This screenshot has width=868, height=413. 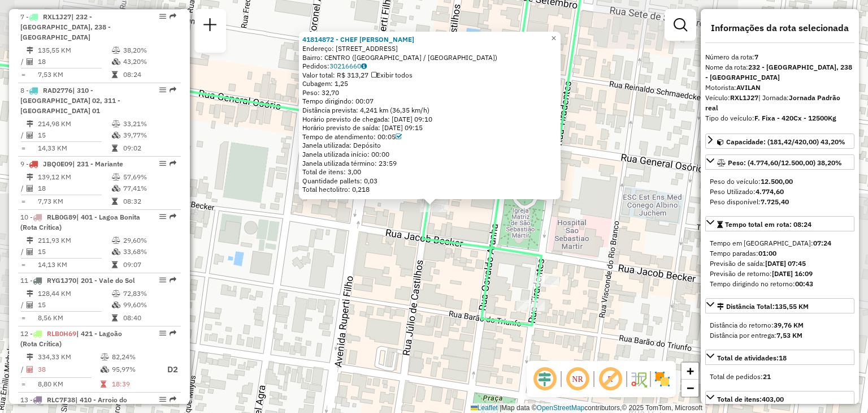 I want to click on div: Nome da rota:, so click(x=780, y=72).